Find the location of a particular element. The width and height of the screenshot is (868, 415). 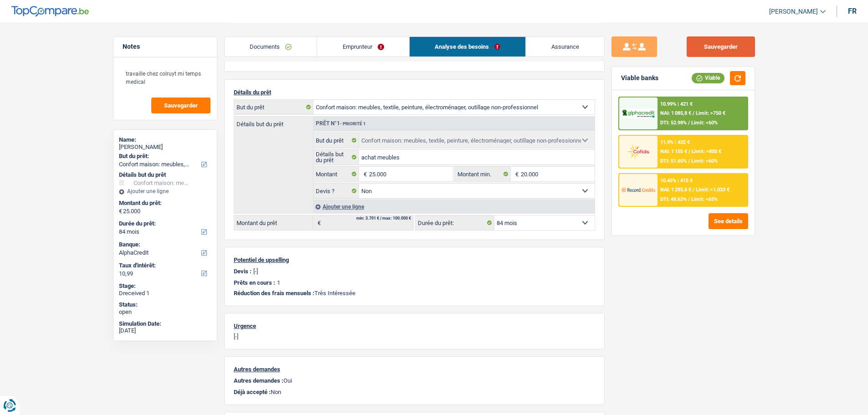

span: Limit: >750 € is located at coordinates (711, 113).